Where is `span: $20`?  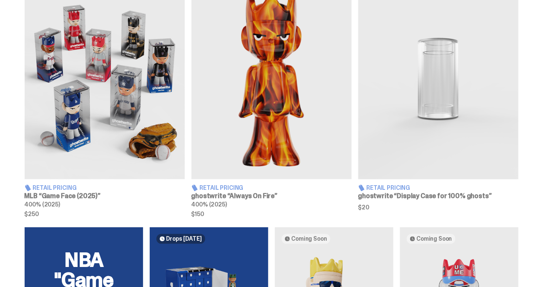 span: $20 is located at coordinates (438, 208).